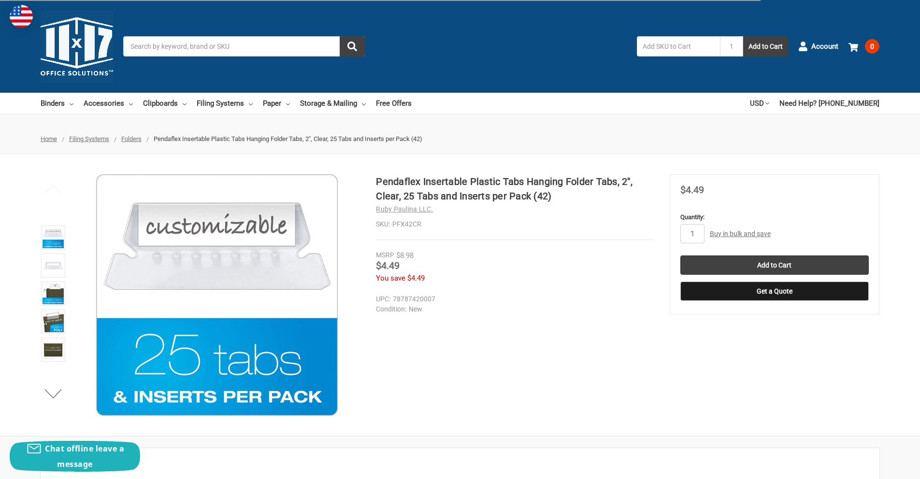 The height and width of the screenshot is (479, 920). I want to click on dd: New, so click(513, 309).